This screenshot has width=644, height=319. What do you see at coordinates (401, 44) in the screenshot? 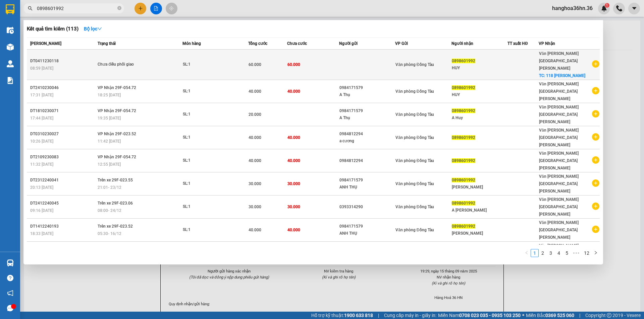
I see `span: VP Gửi` at bounding box center [401, 44].